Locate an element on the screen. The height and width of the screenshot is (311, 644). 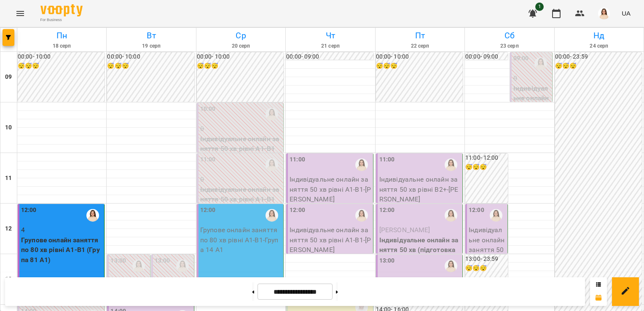
h6: 13:00 - 23:59 is located at coordinates (486, 259).